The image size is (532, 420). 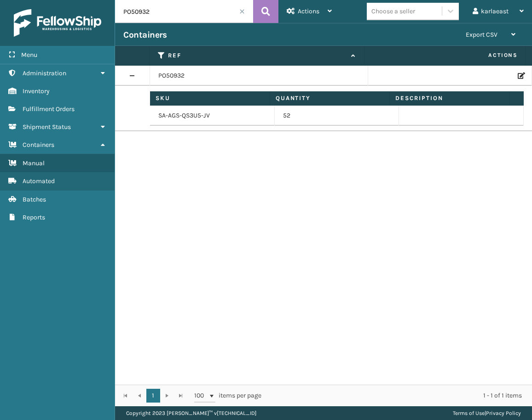 I want to click on span: Menu, so click(x=29, y=54).